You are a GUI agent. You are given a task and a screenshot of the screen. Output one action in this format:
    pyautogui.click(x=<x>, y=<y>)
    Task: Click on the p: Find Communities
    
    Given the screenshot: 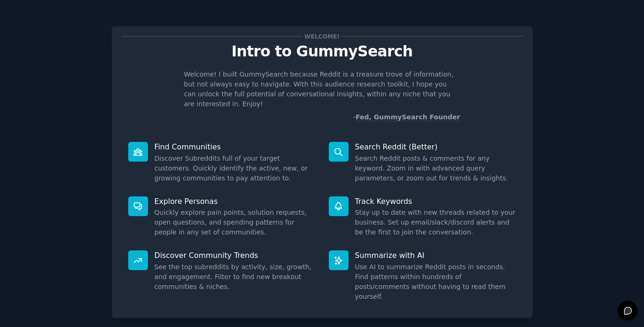 What is the action you would take?
    pyautogui.click(x=235, y=147)
    